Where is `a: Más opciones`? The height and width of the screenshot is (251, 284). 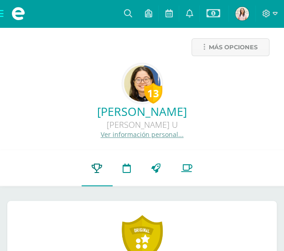 a: Más opciones is located at coordinates (230, 47).